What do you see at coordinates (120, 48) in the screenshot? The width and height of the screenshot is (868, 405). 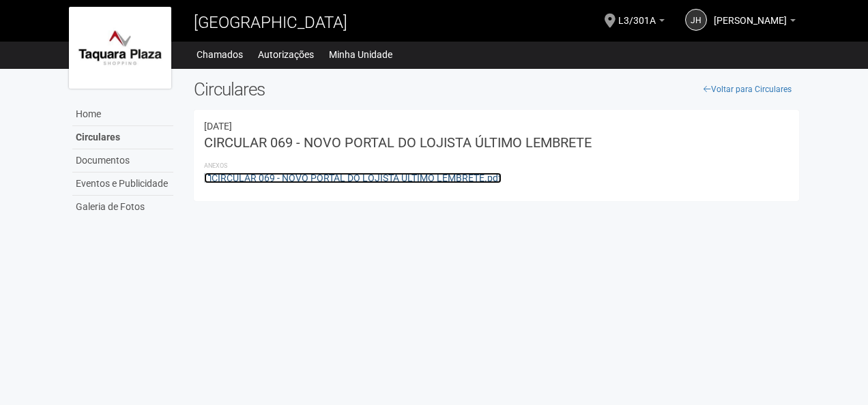 I see `img: logo.jpg` at bounding box center [120, 48].